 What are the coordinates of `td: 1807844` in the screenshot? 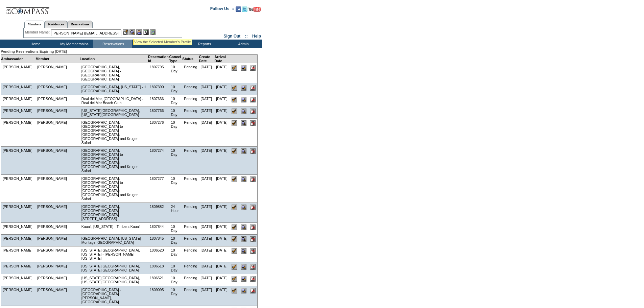 It's located at (158, 229).